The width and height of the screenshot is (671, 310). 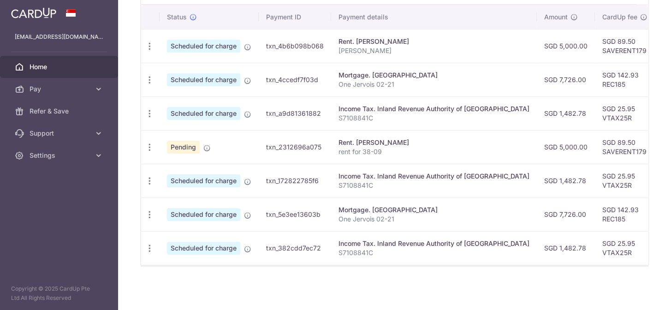 I want to click on td: txn_172822785f6, so click(x=295, y=180).